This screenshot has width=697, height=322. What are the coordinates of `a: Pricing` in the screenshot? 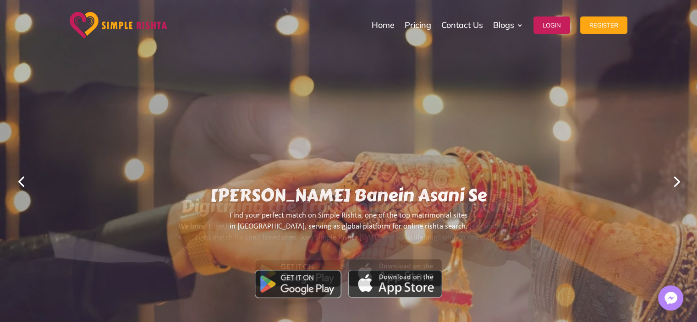 It's located at (418, 25).